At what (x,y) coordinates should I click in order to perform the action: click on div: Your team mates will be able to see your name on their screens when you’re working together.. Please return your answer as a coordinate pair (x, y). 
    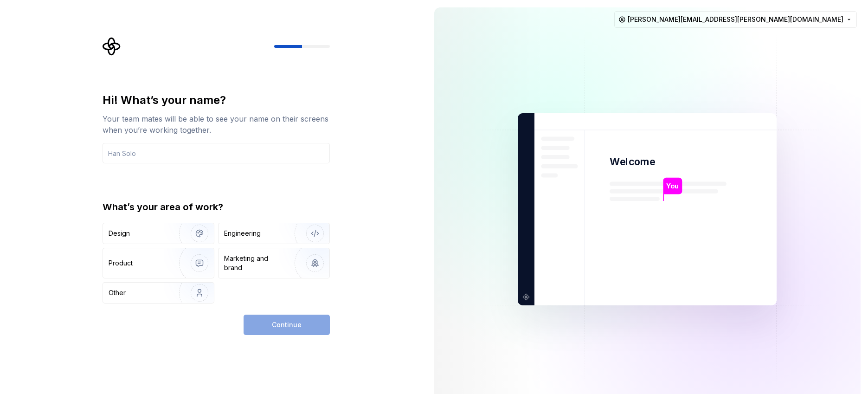
    Looking at the image, I should click on (216, 124).